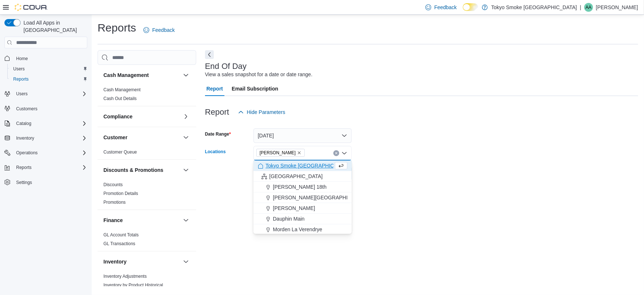  Describe the element at coordinates (115, 138) in the screenshot. I see `h3: Customer` at that location.